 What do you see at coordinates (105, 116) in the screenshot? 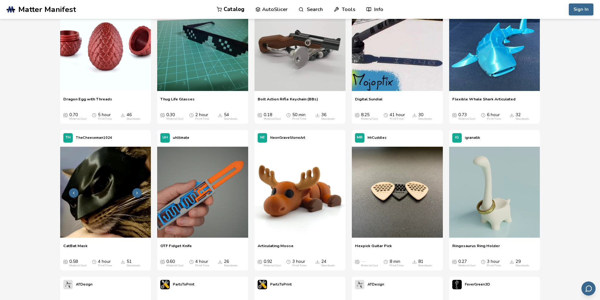
I see `div: 5 hour` at bounding box center [105, 116].